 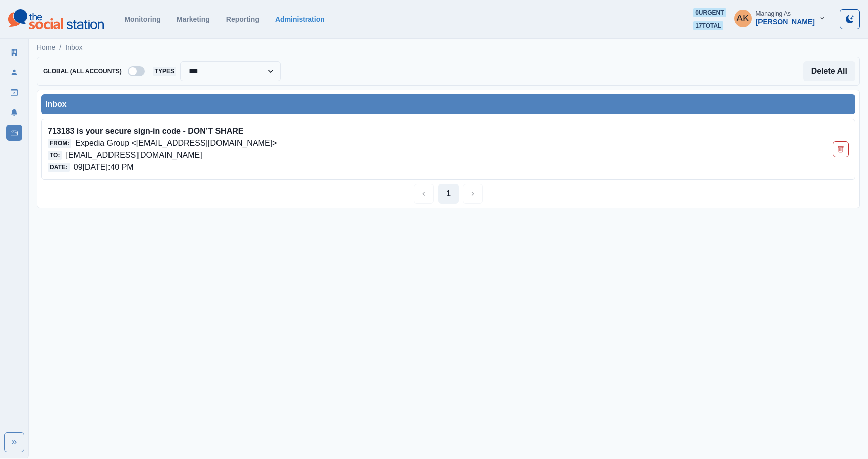 I want to click on button: Expand, so click(x=14, y=443).